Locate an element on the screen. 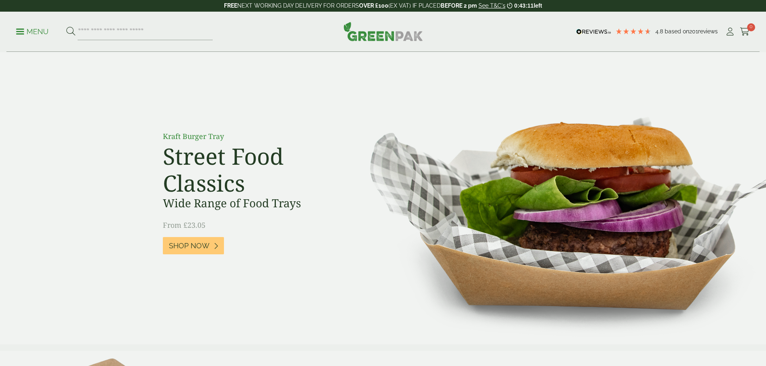 This screenshot has height=366, width=766. img: REVIEWS.io is located at coordinates (593, 32).